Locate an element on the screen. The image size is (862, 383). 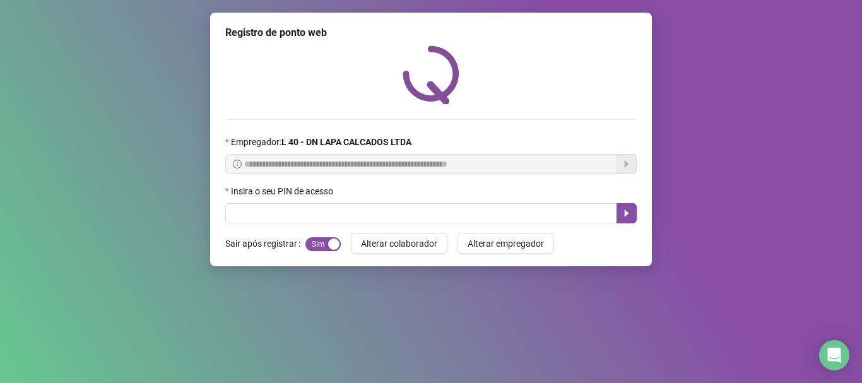
div: Open Intercom Messenger is located at coordinates (834, 355).